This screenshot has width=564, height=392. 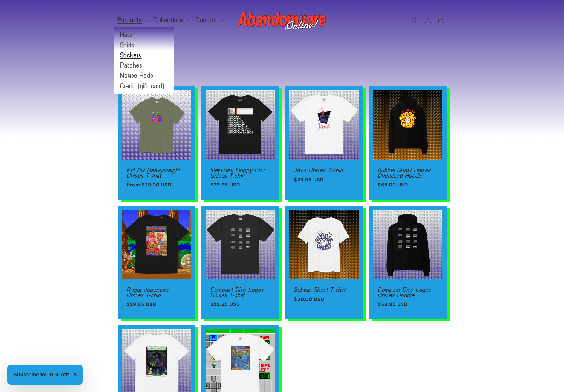 I want to click on a: Kid Pix Heavyweight Unisex T-shirt, so click(x=157, y=173).